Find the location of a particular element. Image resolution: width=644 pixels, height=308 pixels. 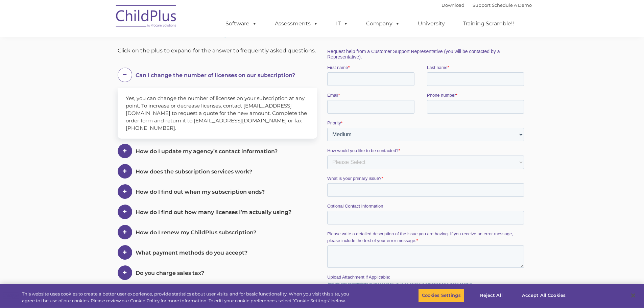

button: Close is located at coordinates (633, 296).